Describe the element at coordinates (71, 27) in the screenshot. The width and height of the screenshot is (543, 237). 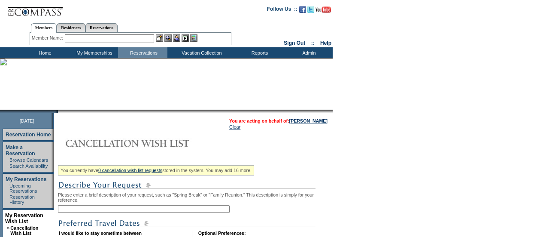
I see `a: Residences` at that location.